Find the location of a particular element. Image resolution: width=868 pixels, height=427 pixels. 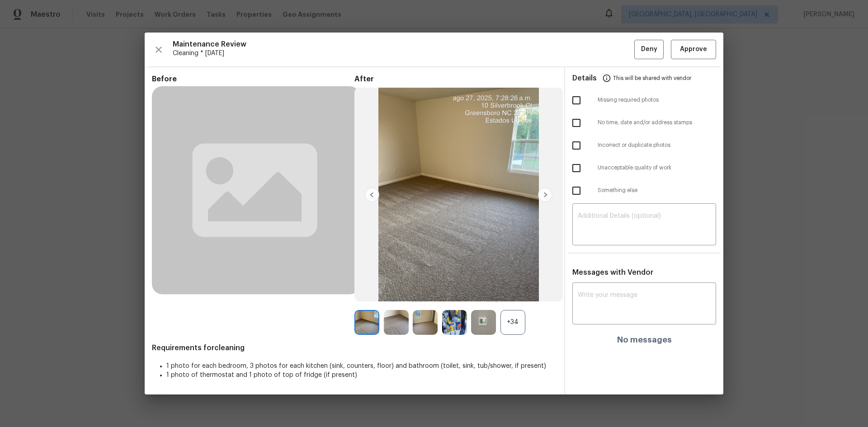

button: Approve is located at coordinates (693, 49).